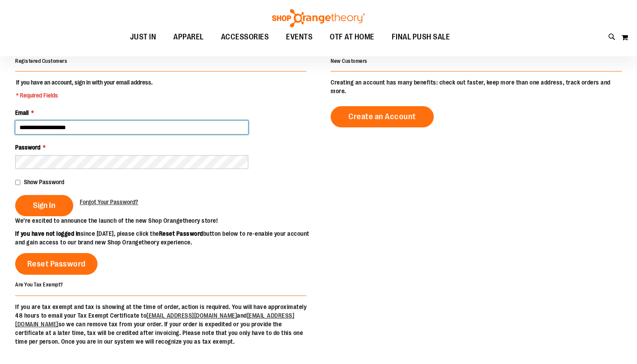  Describe the element at coordinates (382, 117) in the screenshot. I see `span: Create an Account` at that location.